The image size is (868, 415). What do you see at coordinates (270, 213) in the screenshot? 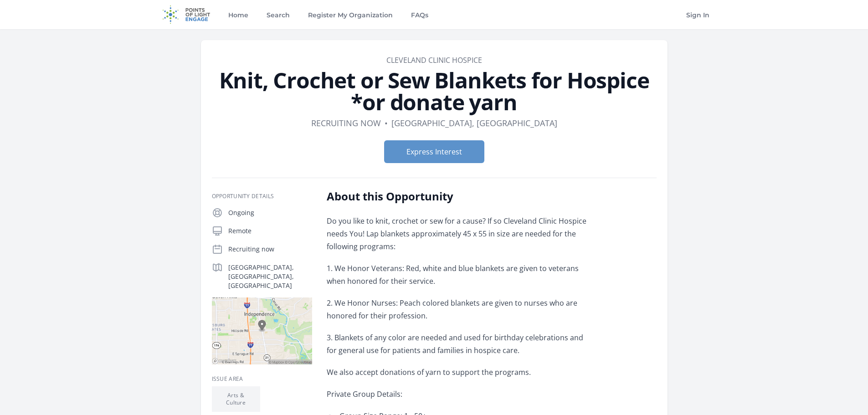
I see `p: Ongoing` at bounding box center [270, 213].